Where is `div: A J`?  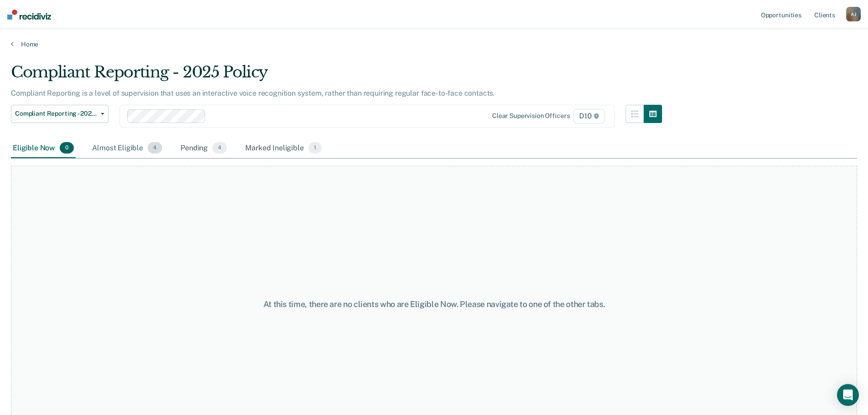 div: A J is located at coordinates (853, 14).